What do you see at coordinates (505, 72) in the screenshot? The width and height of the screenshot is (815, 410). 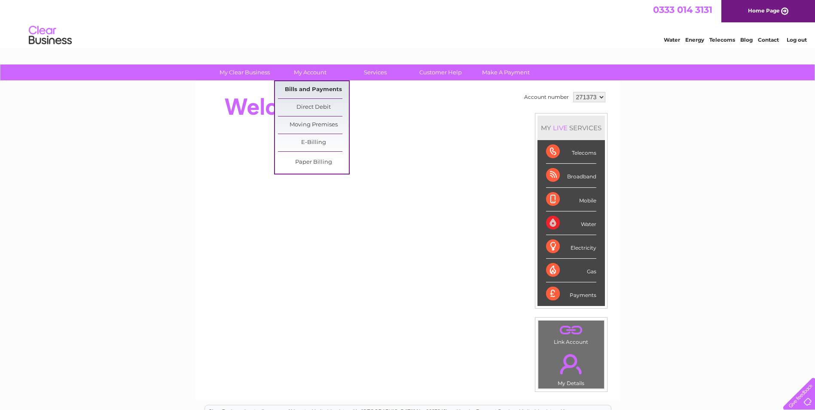 I see `a: Make A Payment` at bounding box center [505, 72].